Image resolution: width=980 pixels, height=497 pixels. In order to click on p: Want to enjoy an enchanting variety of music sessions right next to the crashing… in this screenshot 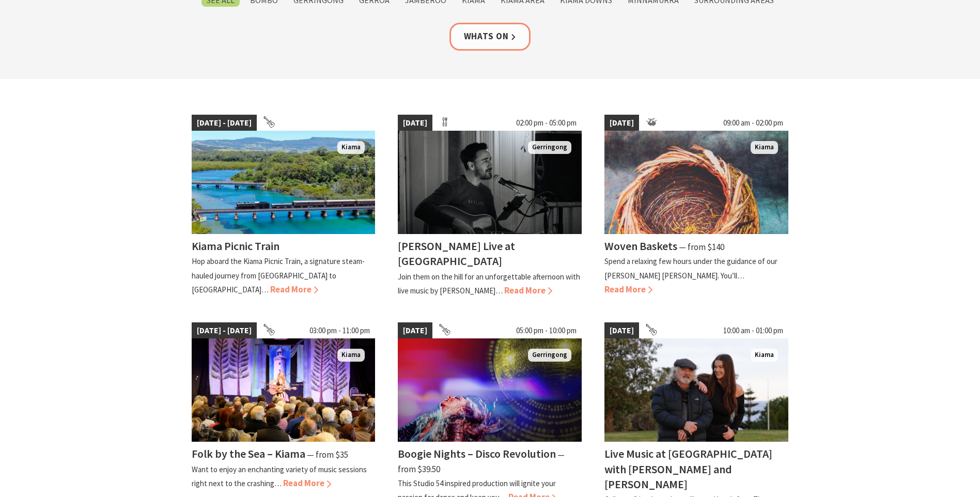, I will do `click(279, 476)`.